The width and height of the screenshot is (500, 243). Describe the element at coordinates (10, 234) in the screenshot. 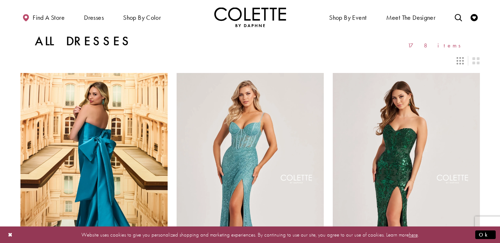

I see `button: Close Dialog` at that location.